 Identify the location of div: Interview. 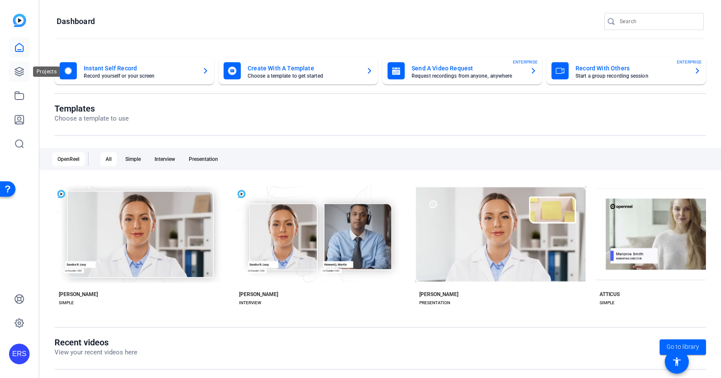
(165, 159).